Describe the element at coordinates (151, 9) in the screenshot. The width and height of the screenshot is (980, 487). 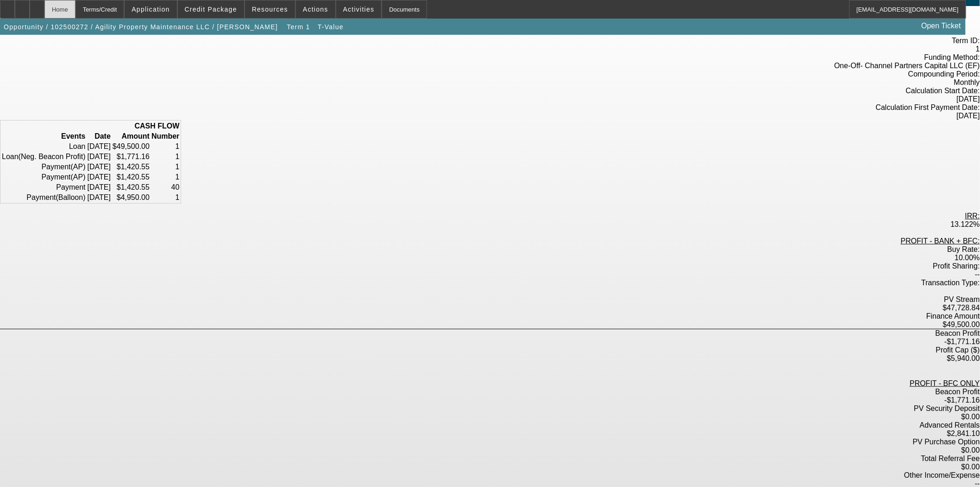
I see `button: Application` at that location.